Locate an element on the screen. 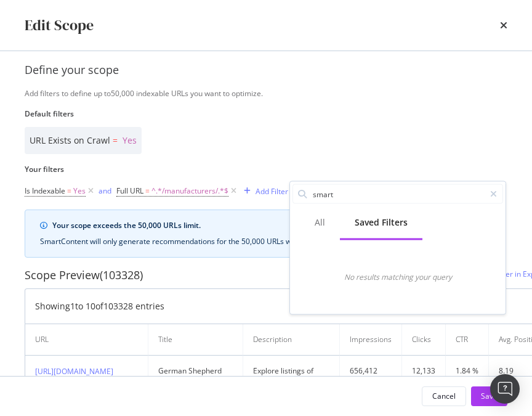  th: Impressions is located at coordinates (371, 339).